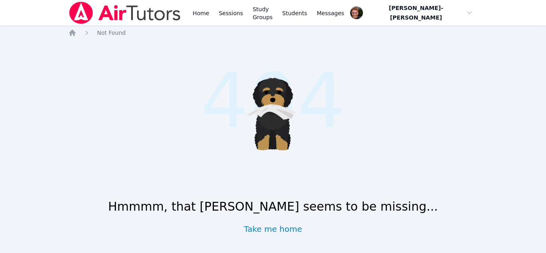 The image size is (546, 253). What do you see at coordinates (331, 13) in the screenshot?
I see `span: Messages` at bounding box center [331, 13].